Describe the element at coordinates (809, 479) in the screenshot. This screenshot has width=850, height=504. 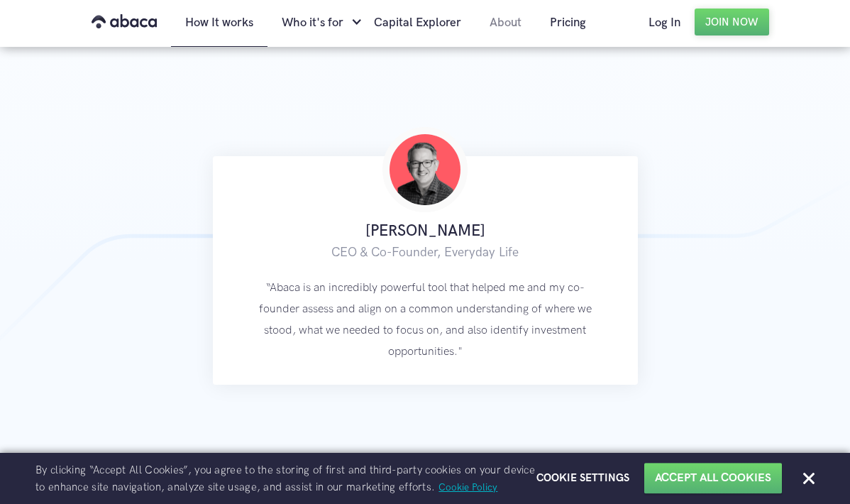
I see `button: Close` at that location.